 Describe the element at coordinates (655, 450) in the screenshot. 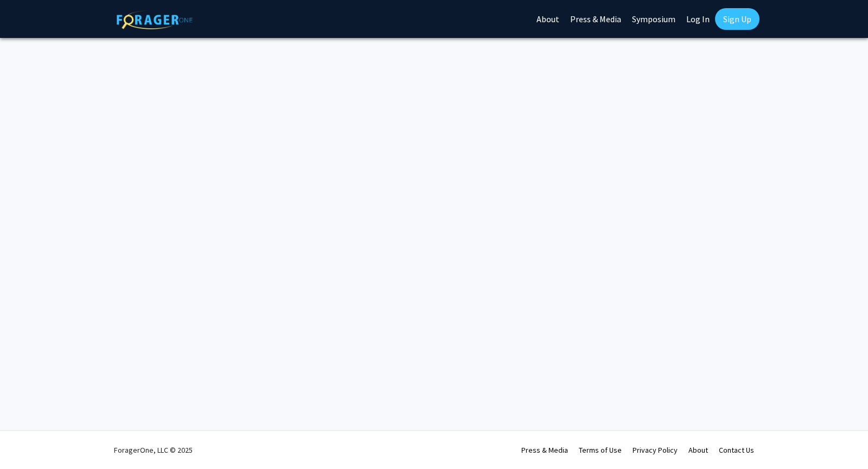

I see `a: Privacy Policy` at that location.